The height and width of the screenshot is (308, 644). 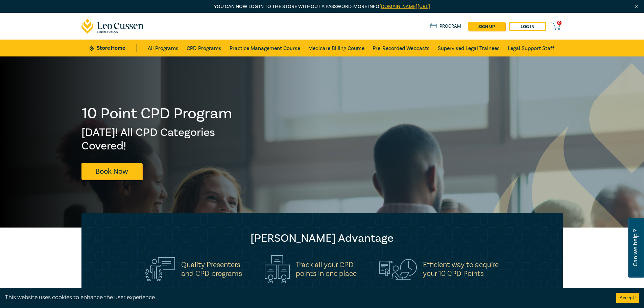 I want to click on a: CPD Programs, so click(x=204, y=48).